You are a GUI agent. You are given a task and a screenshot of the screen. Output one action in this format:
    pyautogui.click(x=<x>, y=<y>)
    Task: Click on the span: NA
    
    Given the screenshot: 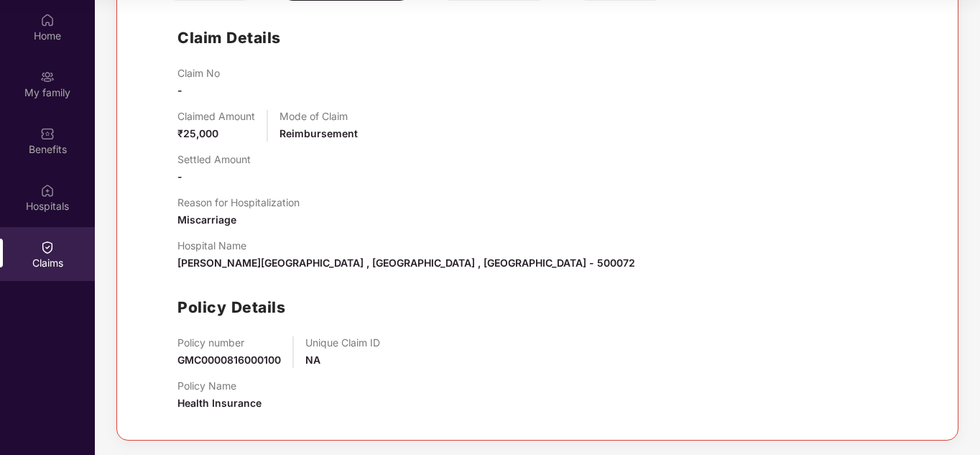 What is the action you would take?
    pyautogui.click(x=312, y=359)
    